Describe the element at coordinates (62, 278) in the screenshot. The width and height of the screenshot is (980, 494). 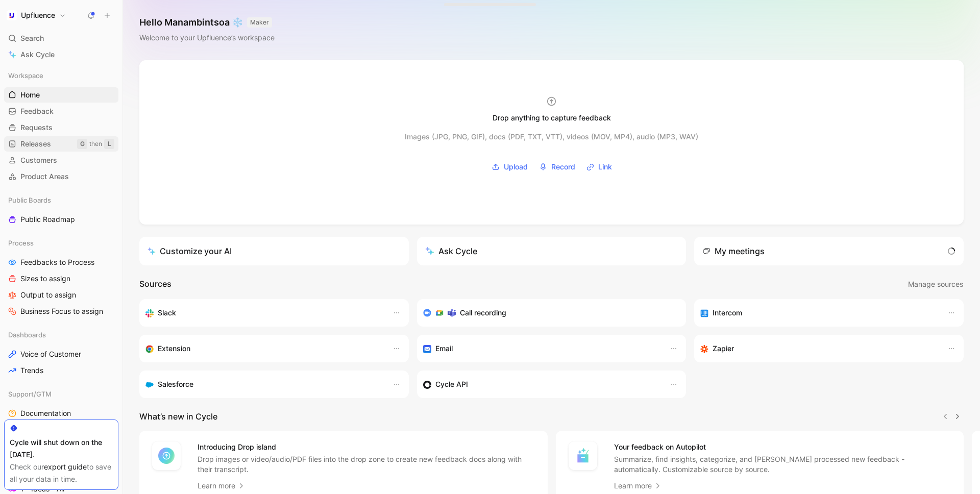
I see `a: Sizes to assign` at that location.